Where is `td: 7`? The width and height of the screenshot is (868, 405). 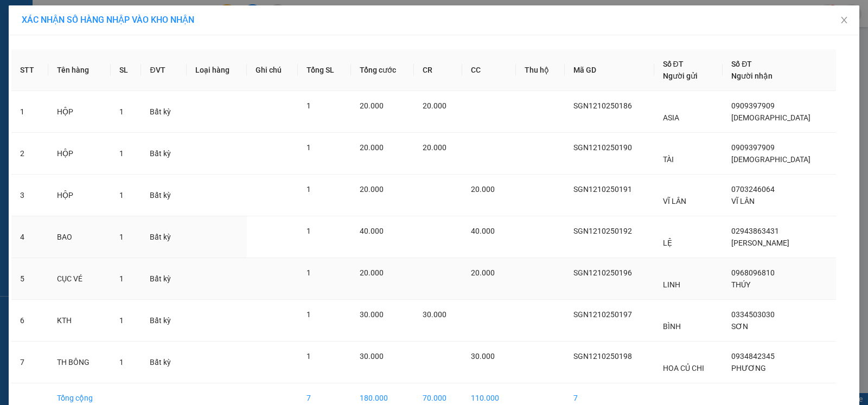 td: 7 is located at coordinates (30, 362).